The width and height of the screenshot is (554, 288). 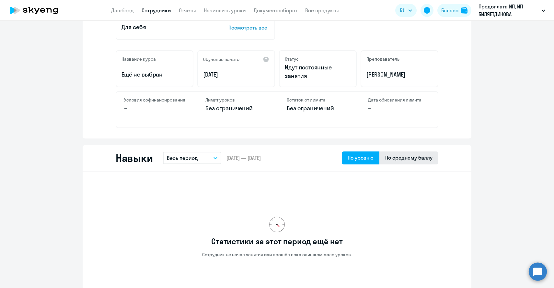 I want to click on a: Сотрудники, so click(x=156, y=10).